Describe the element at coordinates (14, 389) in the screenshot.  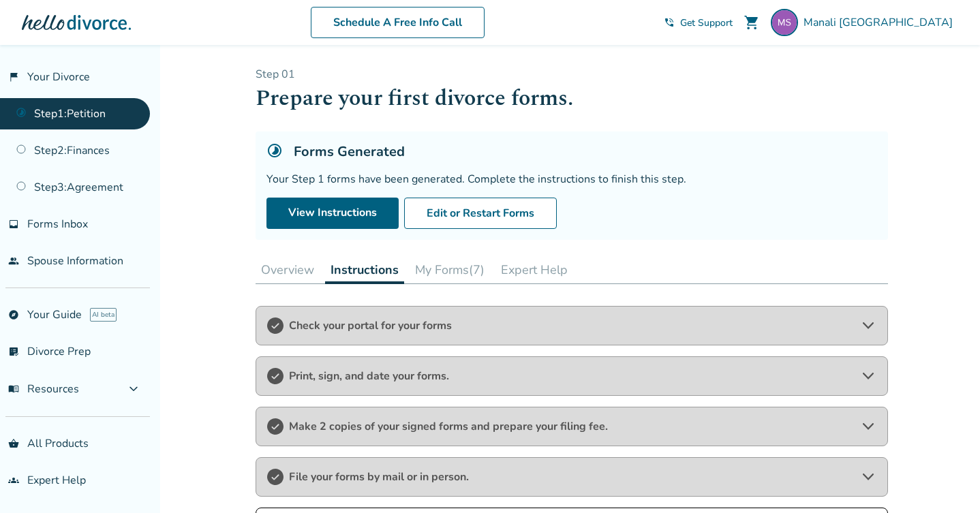
I see `span: menu_book` at that location.